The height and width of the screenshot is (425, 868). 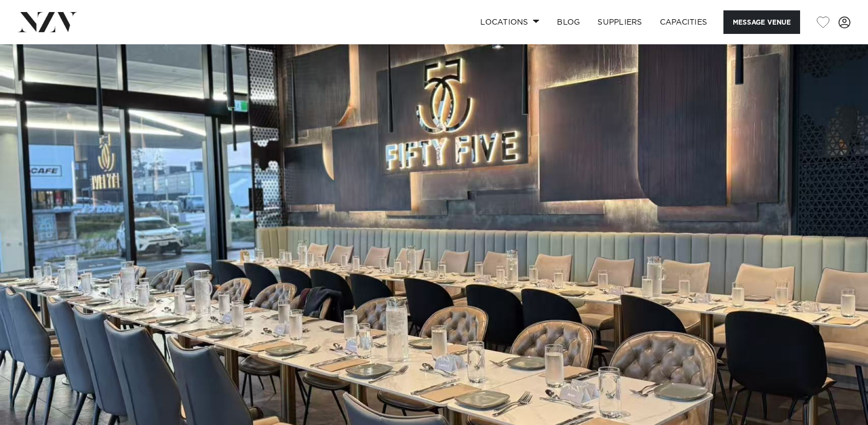 What do you see at coordinates (683, 22) in the screenshot?
I see `a: Capacities` at bounding box center [683, 22].